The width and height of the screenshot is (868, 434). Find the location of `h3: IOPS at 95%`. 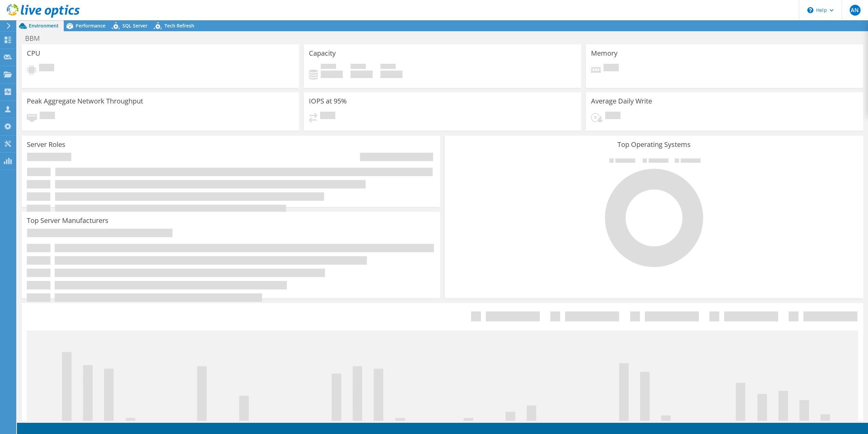

h3: IOPS at 95% is located at coordinates (328, 101).